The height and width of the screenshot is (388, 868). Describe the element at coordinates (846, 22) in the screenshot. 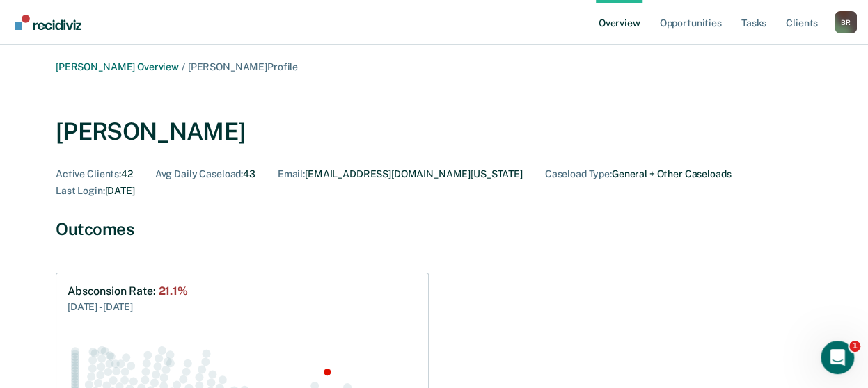

I see `div: B R` at that location.